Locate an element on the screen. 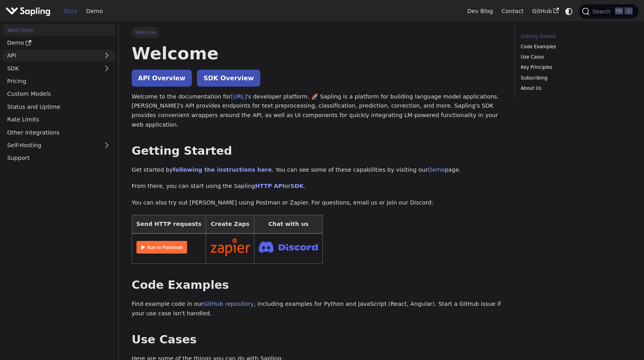 The height and width of the screenshot is (360, 644). a: API is located at coordinates (50, 55).